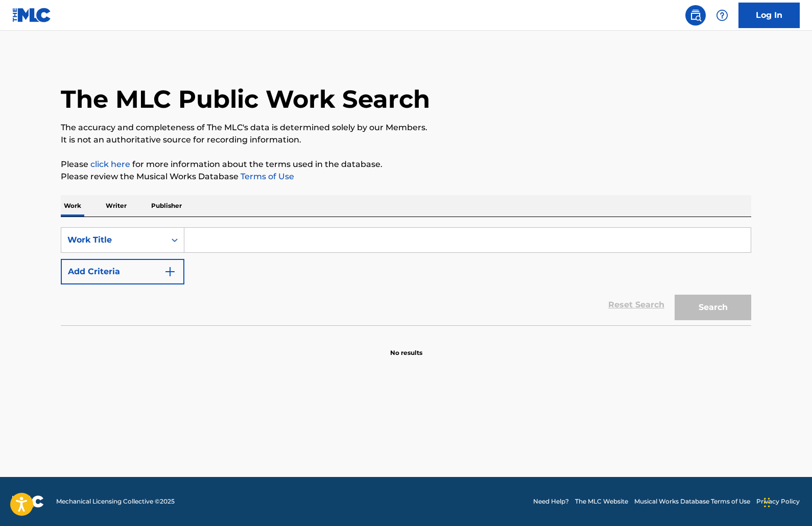  What do you see at coordinates (551, 501) in the screenshot?
I see `a: Need Help?` at bounding box center [551, 501].